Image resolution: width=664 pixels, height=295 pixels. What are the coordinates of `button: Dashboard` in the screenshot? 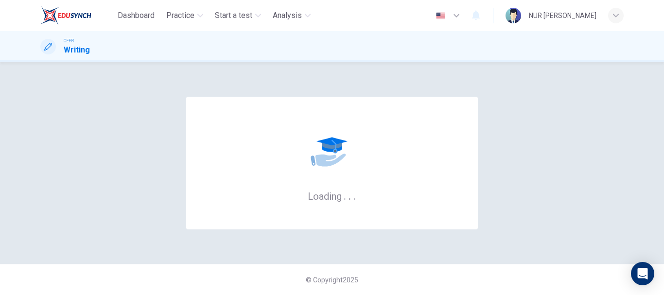 It's located at (136, 16).